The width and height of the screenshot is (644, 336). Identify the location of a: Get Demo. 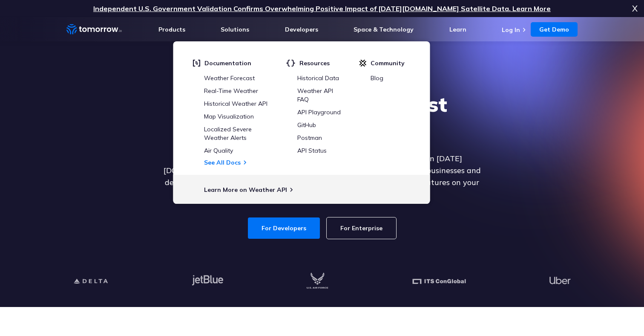
(555, 30).